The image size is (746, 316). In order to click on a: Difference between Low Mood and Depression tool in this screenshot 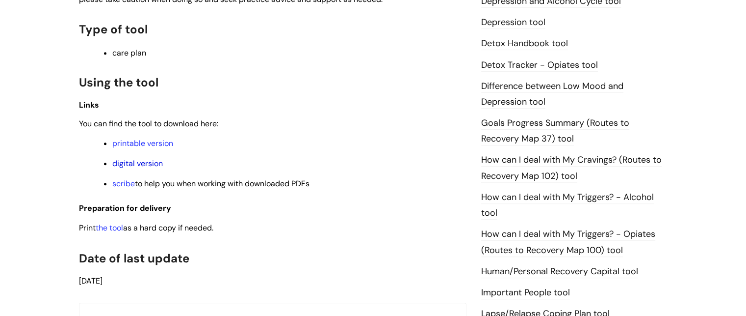, I will do `click(553, 94)`.